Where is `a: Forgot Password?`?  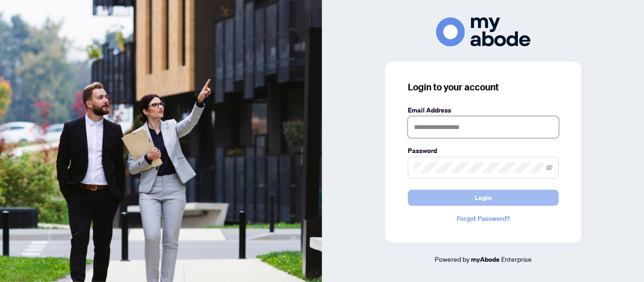 a: Forgot Password? is located at coordinates (483, 218).